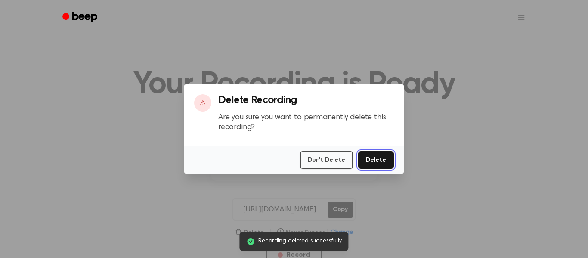 The image size is (588, 258). What do you see at coordinates (376, 160) in the screenshot?
I see `button: Delete` at bounding box center [376, 160].